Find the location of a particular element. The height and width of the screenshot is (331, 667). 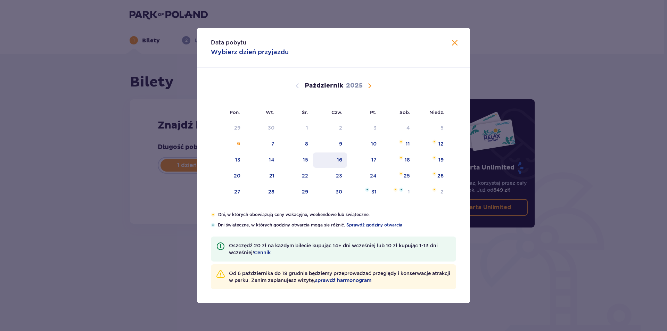

p: Październik is located at coordinates (324, 86).